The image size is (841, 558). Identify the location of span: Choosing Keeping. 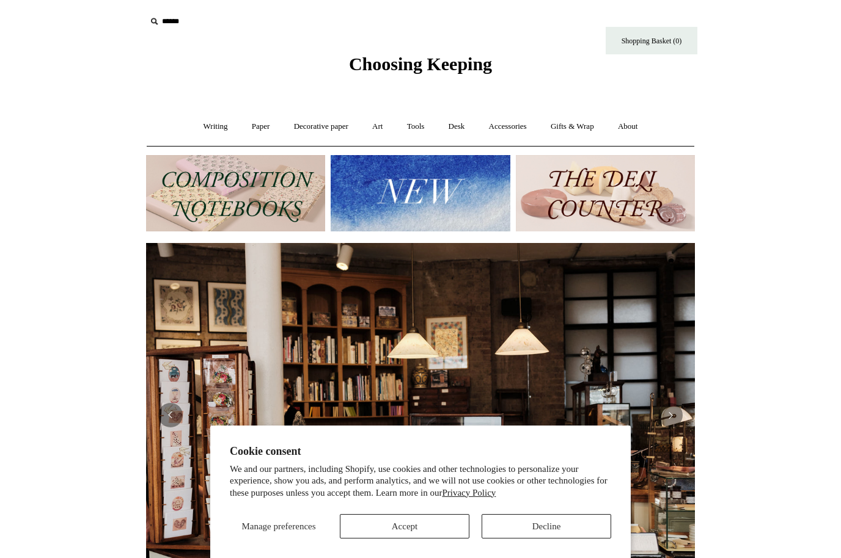
(420, 64).